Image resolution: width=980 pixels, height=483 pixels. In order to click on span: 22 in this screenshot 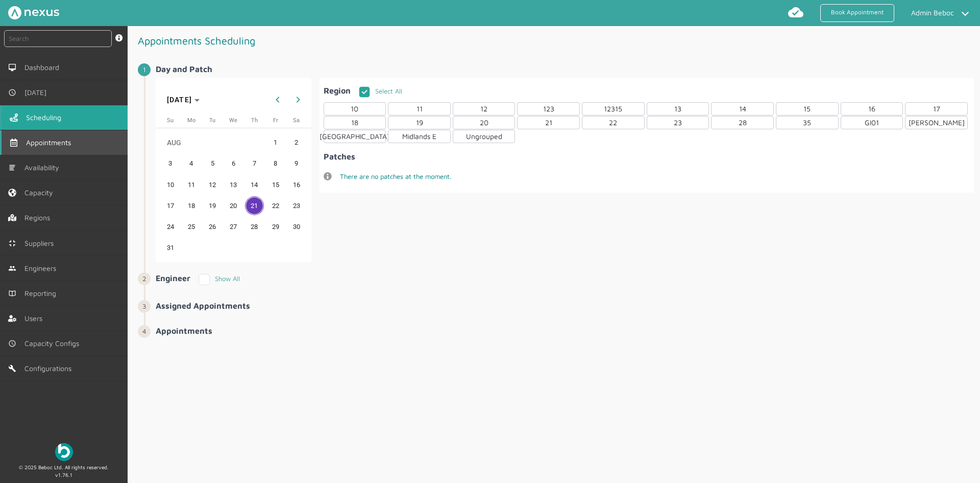, I will do `click(275, 205)`.